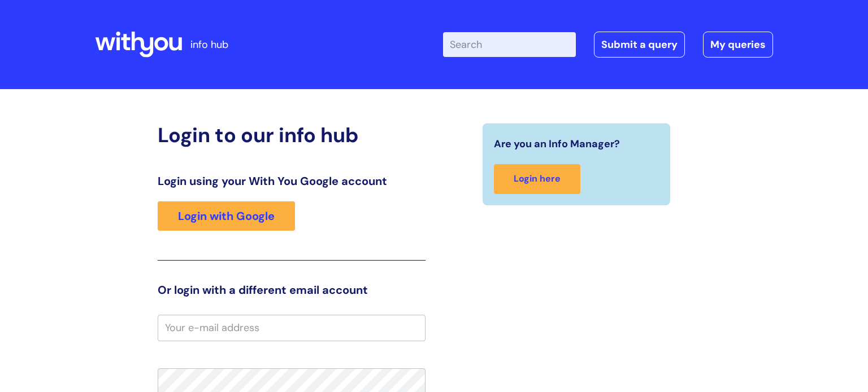 This screenshot has height=392, width=868. I want to click on p: info hub, so click(209, 44).